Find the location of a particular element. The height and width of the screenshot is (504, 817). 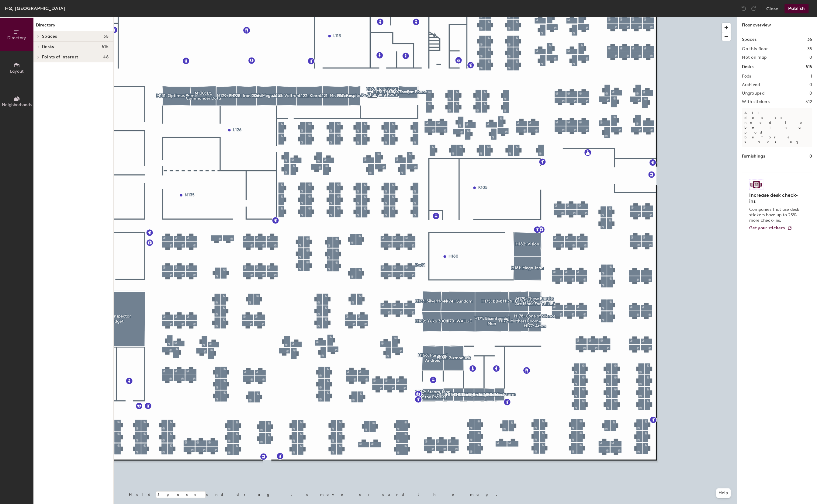

h2: With stickers is located at coordinates (755, 102).